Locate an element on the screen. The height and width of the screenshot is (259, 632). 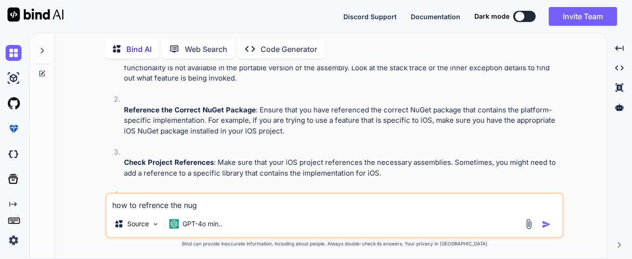
img: icon is located at coordinates (547, 224).